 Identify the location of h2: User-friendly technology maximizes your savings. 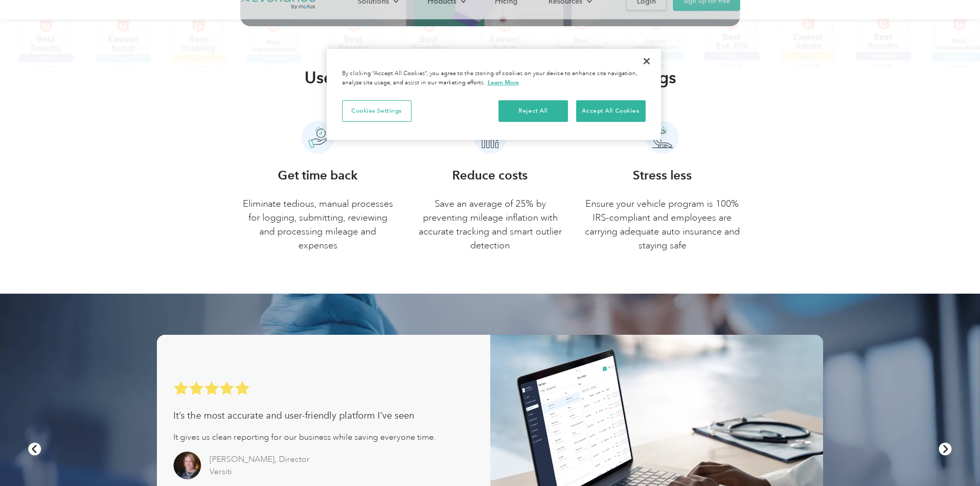
(490, 77).